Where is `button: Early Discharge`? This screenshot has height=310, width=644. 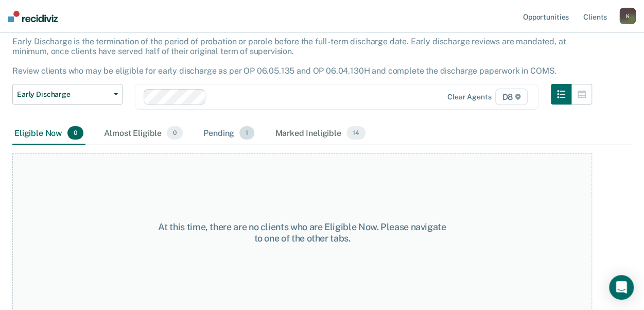 button: Early Discharge is located at coordinates (68, 94).